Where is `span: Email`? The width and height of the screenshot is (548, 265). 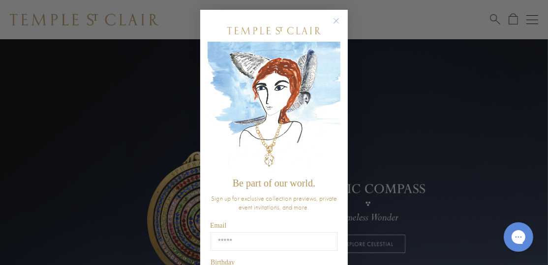
span: Email is located at coordinates (218, 226).